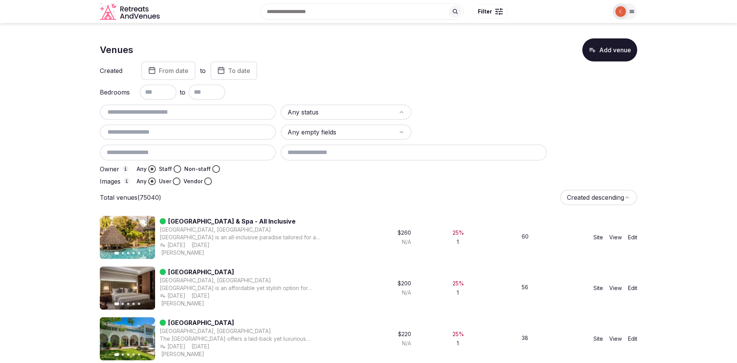 The height and width of the screenshot is (363, 737). What do you see at coordinates (525, 236) in the screenshot?
I see `span: 60` at bounding box center [525, 236].